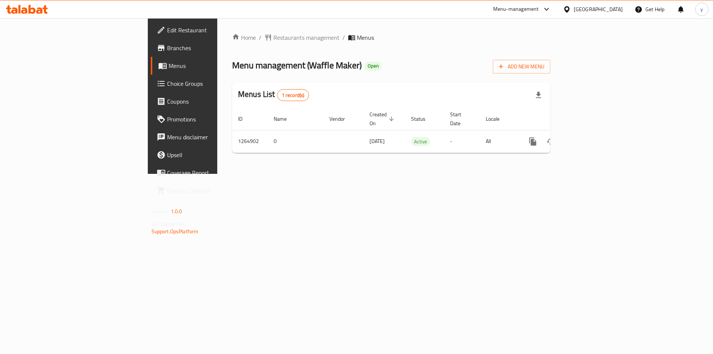 The height and width of the screenshot is (354, 713). Describe the element at coordinates (499, 141) in the screenshot. I see `td: All` at that location.